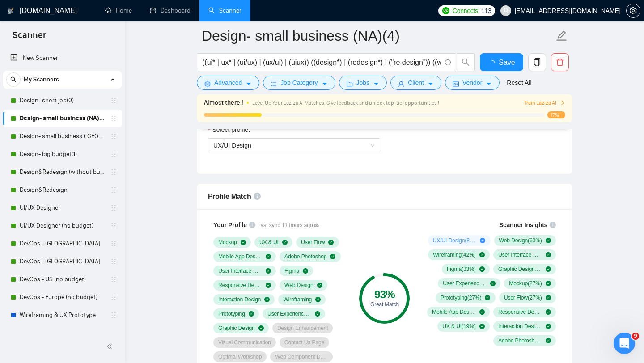  I want to click on span: User Interface Design, so click(240, 271).